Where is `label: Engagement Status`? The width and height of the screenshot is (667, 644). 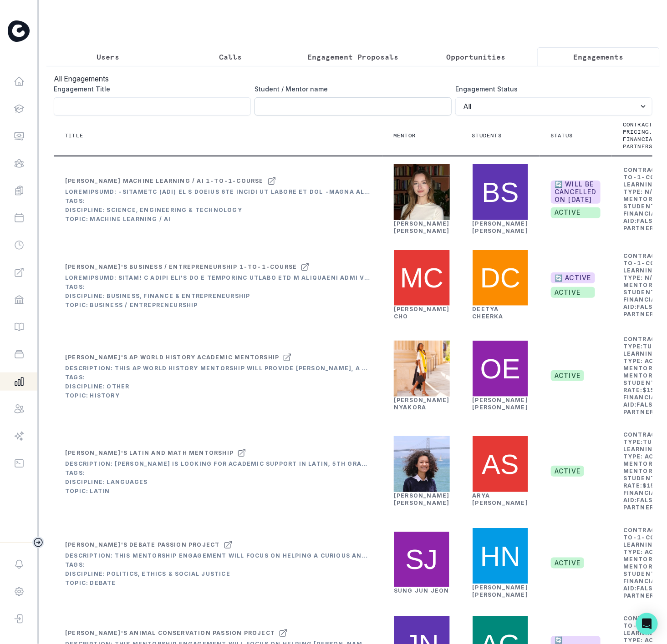
label: Engagement Status is located at coordinates (551, 89).